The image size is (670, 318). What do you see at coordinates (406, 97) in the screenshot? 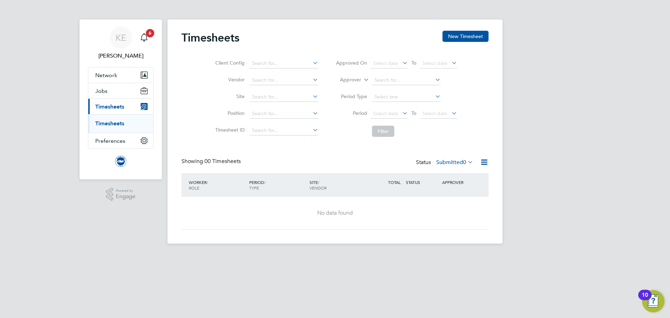
I see `input: Select one` at bounding box center [406, 97].